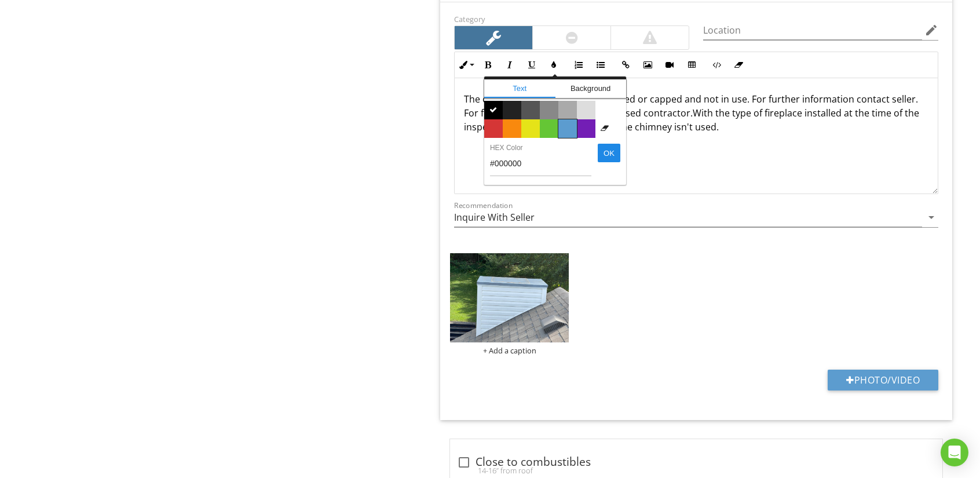  What do you see at coordinates (696, 470) in the screenshot?
I see `div: 14-16” from roof` at bounding box center [696, 470].